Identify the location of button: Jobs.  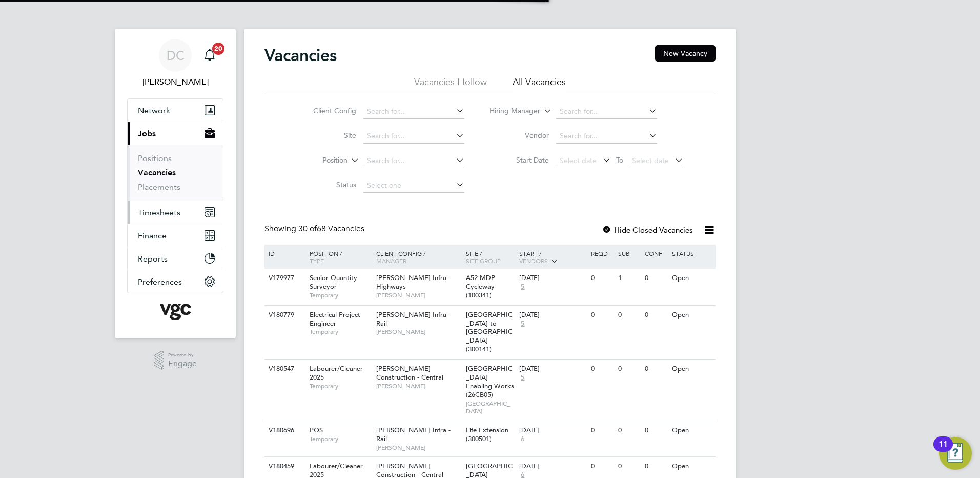
(175, 133).